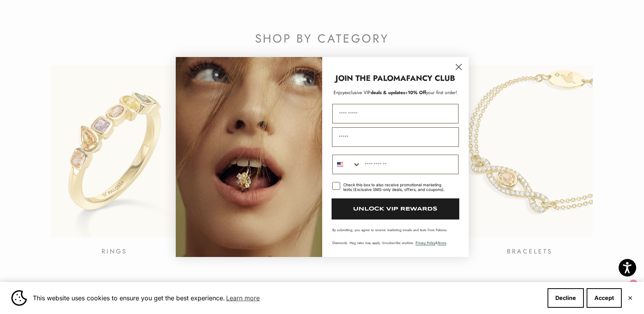  I want to click on img: Cookie banner, so click(19, 298).